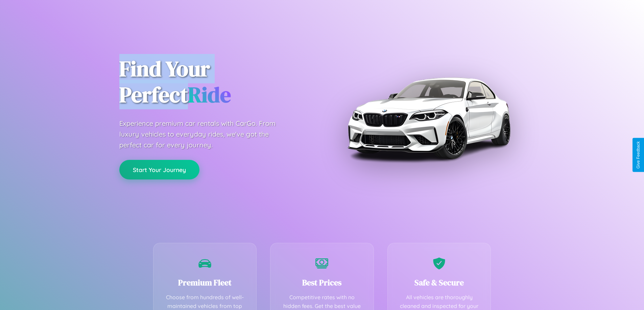 The width and height of the screenshot is (644, 310). Describe the element at coordinates (638, 155) in the screenshot. I see `div: Give Feedback` at that location.